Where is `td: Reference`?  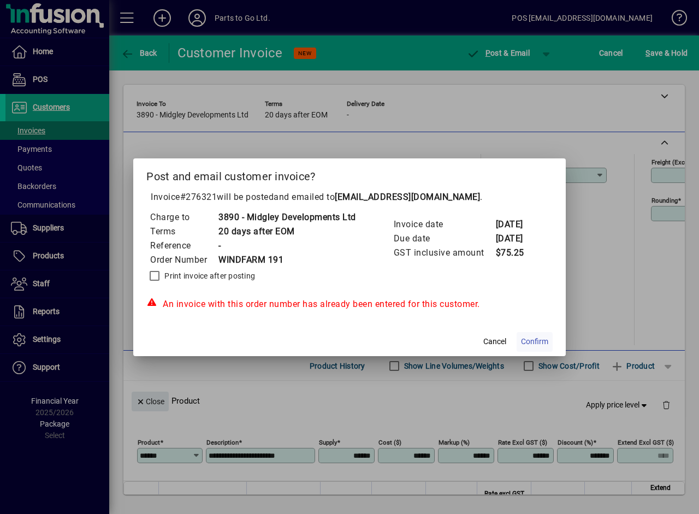 td: Reference is located at coordinates (184, 246).